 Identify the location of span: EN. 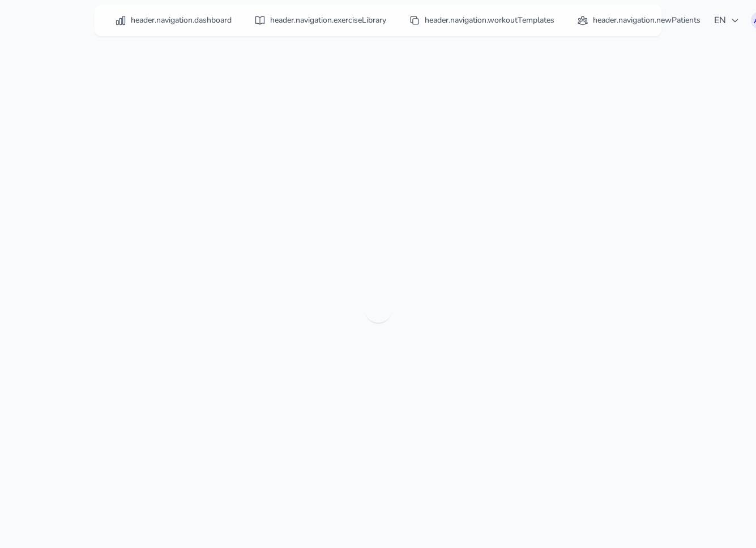
(726, 20).